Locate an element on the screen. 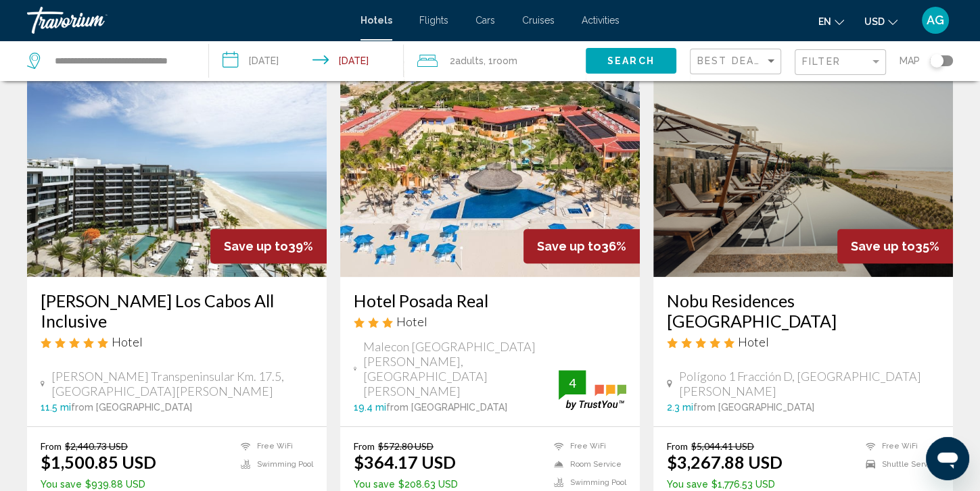  span: Search is located at coordinates (631, 61).